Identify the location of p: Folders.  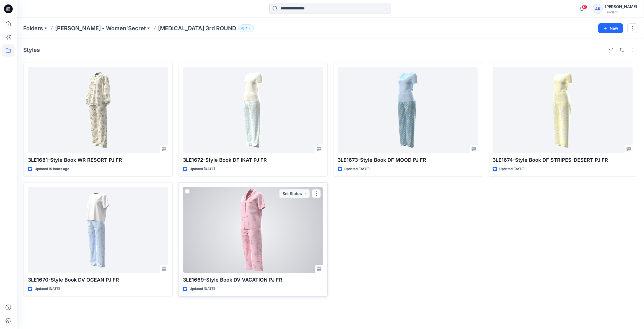
(33, 28).